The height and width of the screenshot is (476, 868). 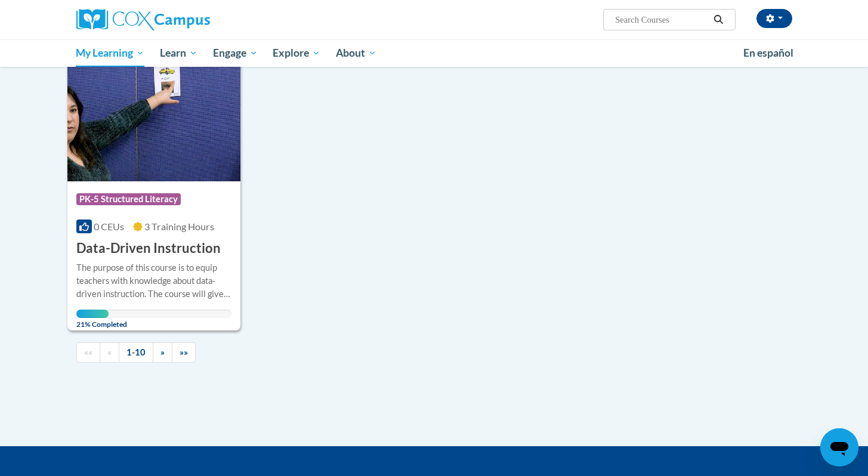 I want to click on span: 3 Training Hours, so click(x=179, y=226).